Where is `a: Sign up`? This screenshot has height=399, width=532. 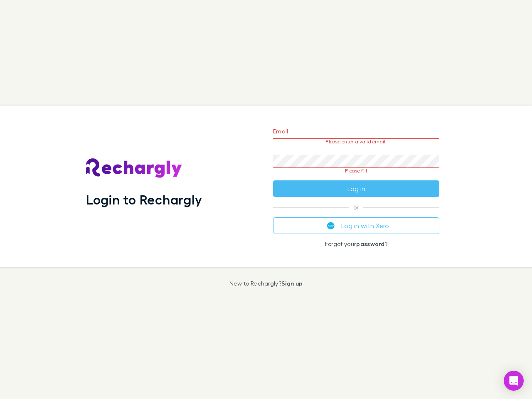 a: Sign up is located at coordinates (292, 283).